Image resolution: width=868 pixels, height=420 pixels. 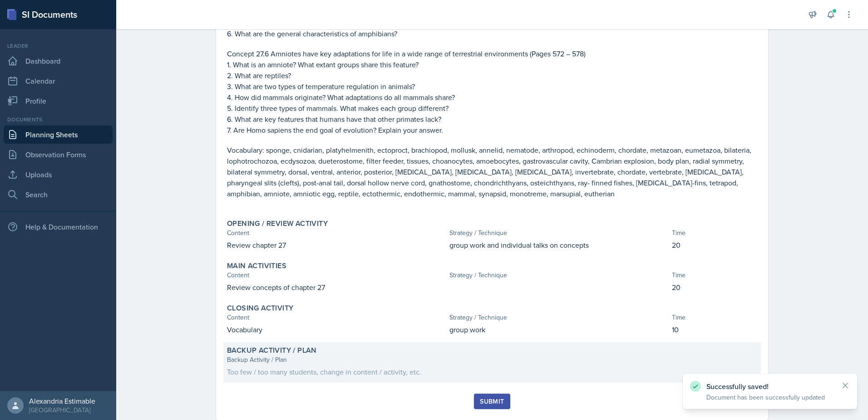 I want to click on div: Help & Documentation, so click(x=58, y=227).